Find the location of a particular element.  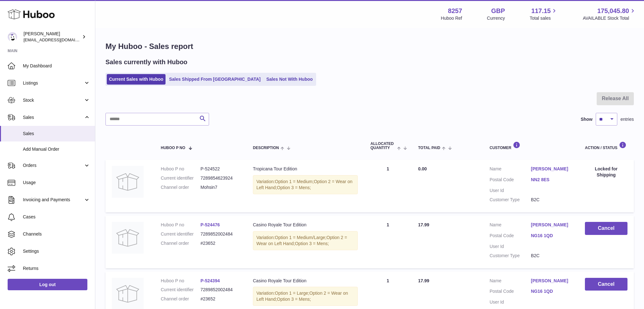

h1: My Huboo - Sales report is located at coordinates (370, 46).